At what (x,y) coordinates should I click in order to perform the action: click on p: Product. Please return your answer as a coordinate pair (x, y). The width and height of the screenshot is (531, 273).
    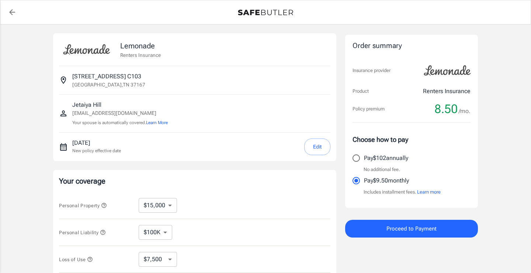
    Looking at the image, I should click on (361, 91).